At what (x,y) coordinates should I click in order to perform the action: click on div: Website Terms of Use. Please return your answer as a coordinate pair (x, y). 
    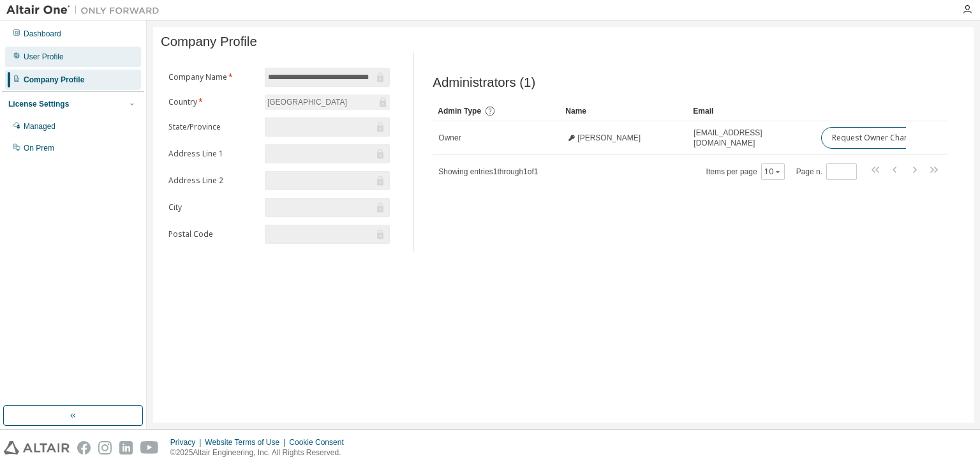
    Looking at the image, I should click on (247, 442).